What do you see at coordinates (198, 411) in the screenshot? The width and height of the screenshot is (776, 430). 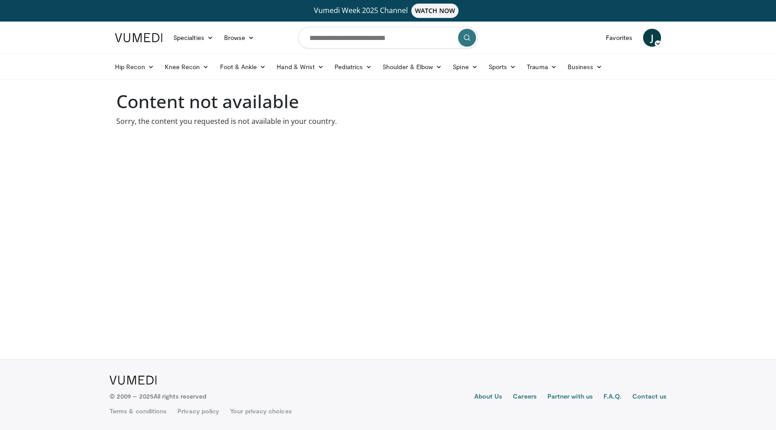 I see `a: Privacy policy` at bounding box center [198, 411].